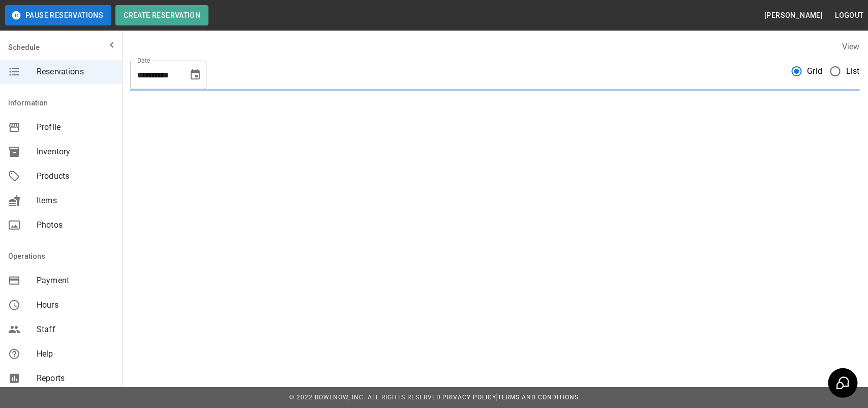 Image resolution: width=868 pixels, height=408 pixels. What do you see at coordinates (437, 15) in the screenshot?
I see `img: logo` at bounding box center [437, 15].